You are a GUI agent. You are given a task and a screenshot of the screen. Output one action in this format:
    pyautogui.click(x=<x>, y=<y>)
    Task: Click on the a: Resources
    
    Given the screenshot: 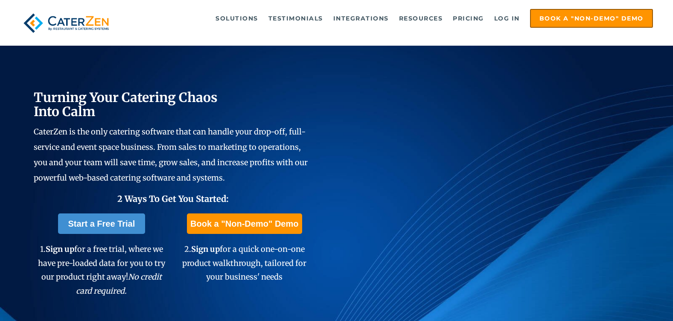 What is the action you would take?
    pyautogui.click(x=421, y=18)
    